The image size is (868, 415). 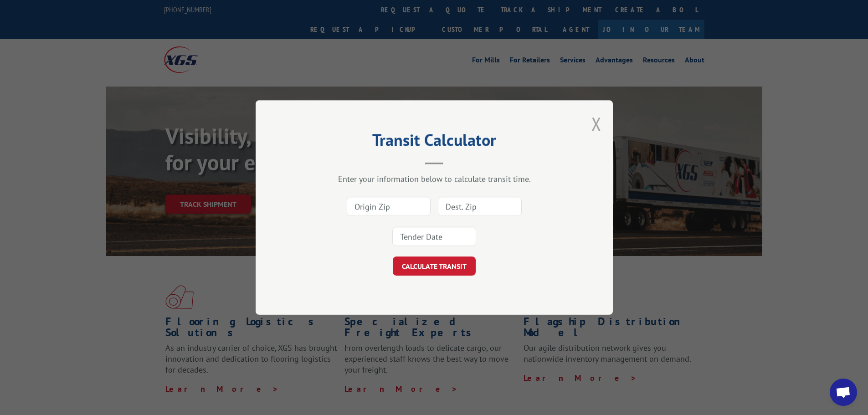 What do you see at coordinates (434, 142) in the screenshot?
I see `h2: Transit Calculator` at bounding box center [434, 142].